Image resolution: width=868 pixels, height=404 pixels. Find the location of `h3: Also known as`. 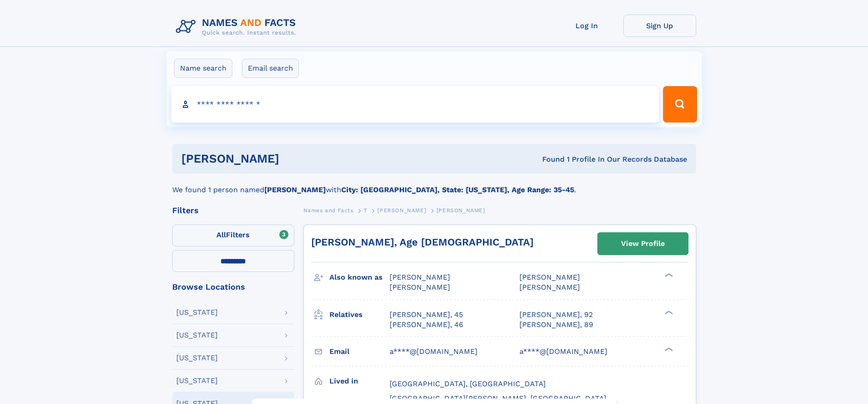

h3: Also known as is located at coordinates (360, 278).